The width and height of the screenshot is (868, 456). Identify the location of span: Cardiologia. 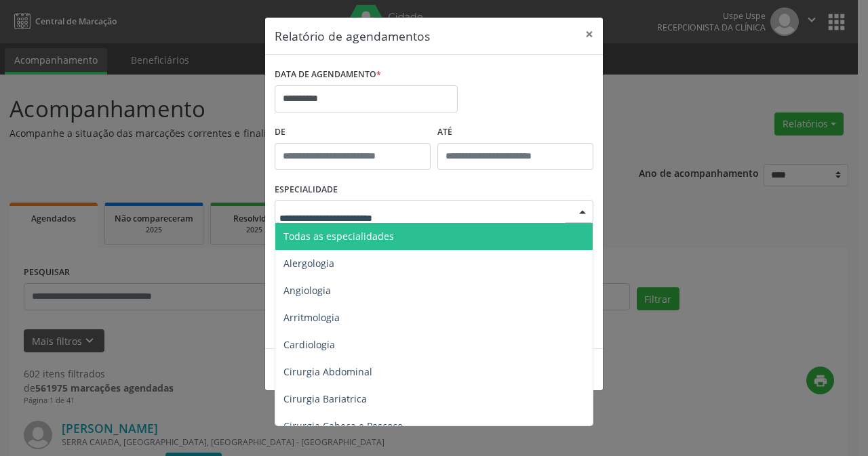
(310, 345).